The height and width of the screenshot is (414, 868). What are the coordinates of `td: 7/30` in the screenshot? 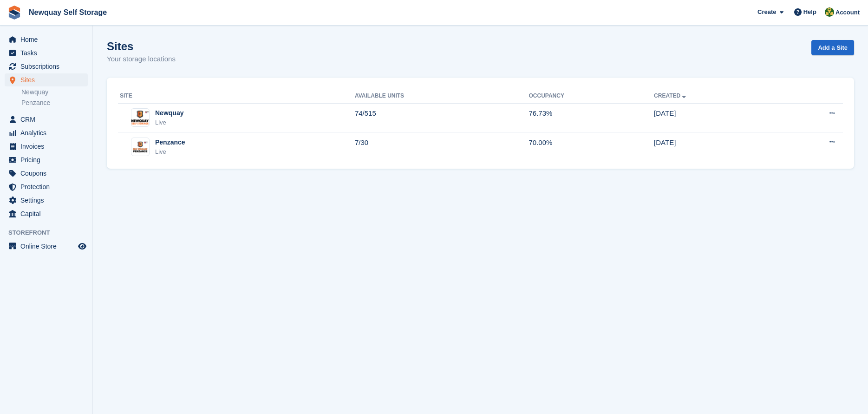 It's located at (442, 147).